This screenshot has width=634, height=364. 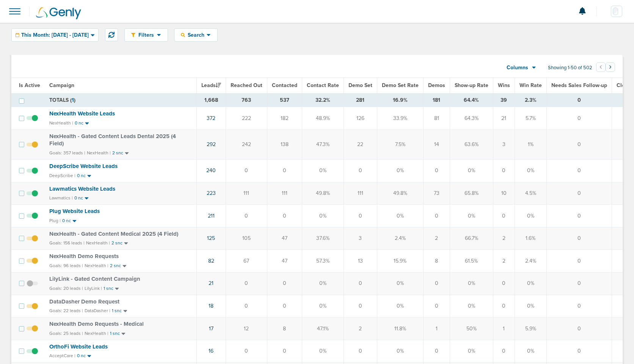 I want to click on a: 18, so click(x=211, y=306).